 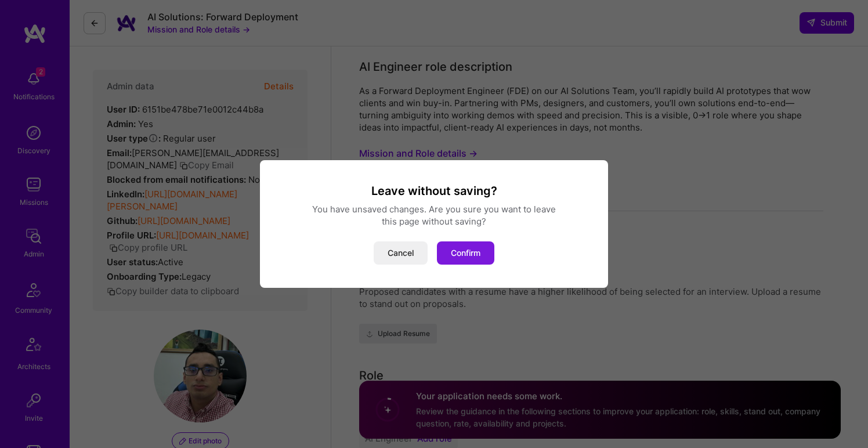 What do you see at coordinates (434, 208) in the screenshot?
I see `div: You have unsaved changes. Are you sure you want to leave` at bounding box center [434, 208].